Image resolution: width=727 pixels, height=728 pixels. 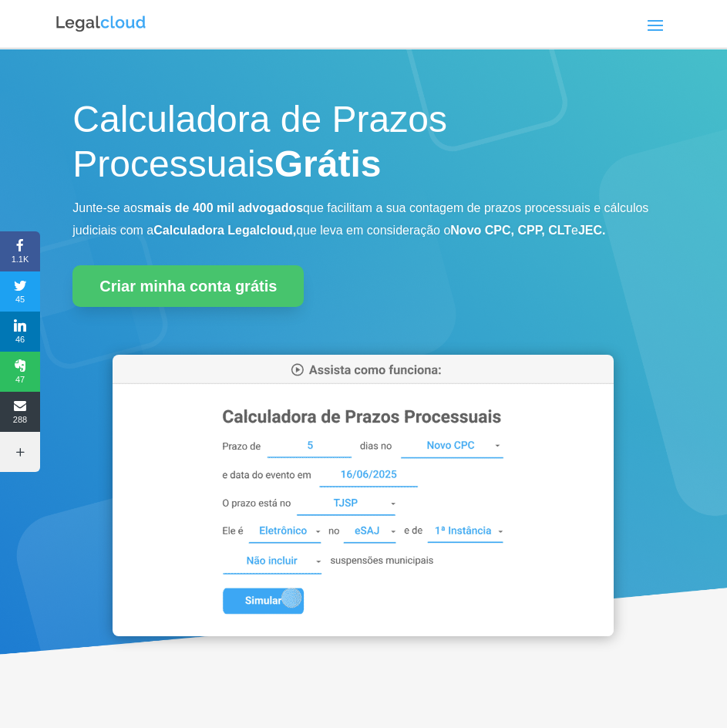 I want to click on a: Criar minha conta grátis, so click(x=188, y=286).